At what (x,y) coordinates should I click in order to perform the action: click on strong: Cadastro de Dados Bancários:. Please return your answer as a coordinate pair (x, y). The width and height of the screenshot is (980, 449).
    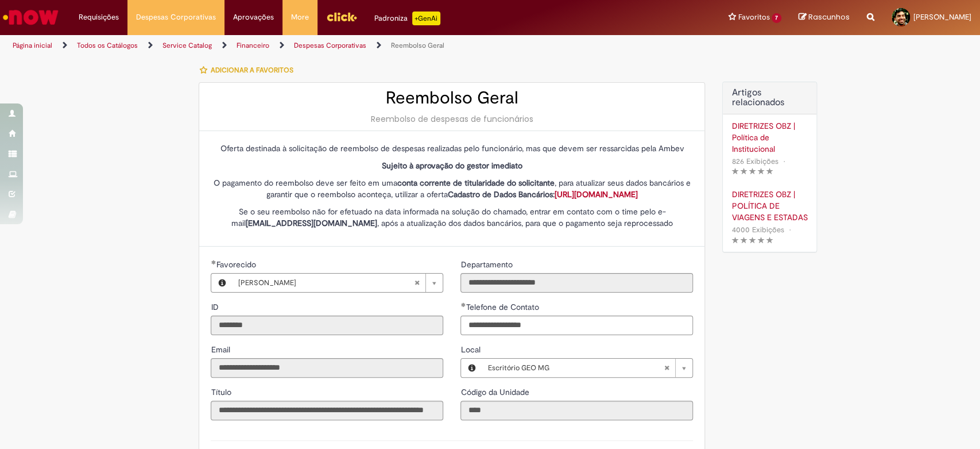
    Looking at the image, I should click on (543, 194).